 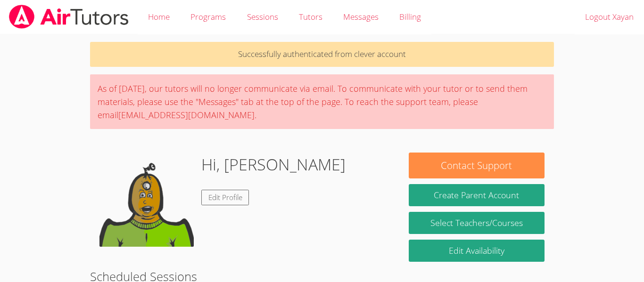 I want to click on span: Messages, so click(x=361, y=17).